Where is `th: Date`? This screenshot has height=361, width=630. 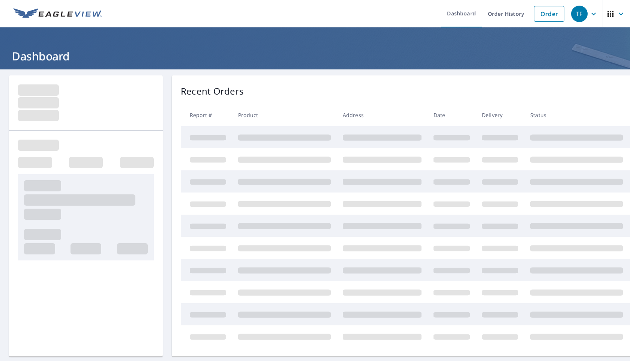
th: Date is located at coordinates (451, 115).